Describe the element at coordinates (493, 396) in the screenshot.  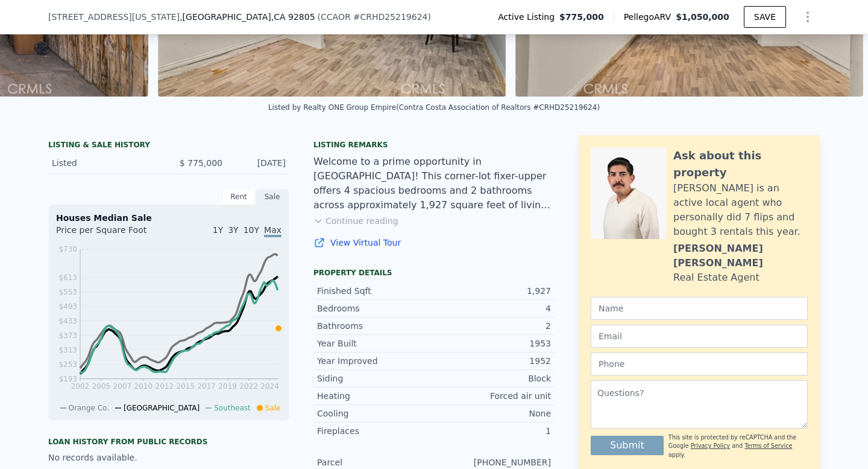
I see `div: Forced air unit` at that location.